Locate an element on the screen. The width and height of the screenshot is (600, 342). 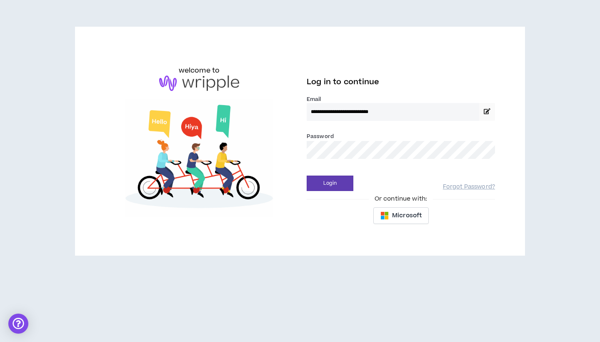
h6: welcome to is located at coordinates (199, 70).